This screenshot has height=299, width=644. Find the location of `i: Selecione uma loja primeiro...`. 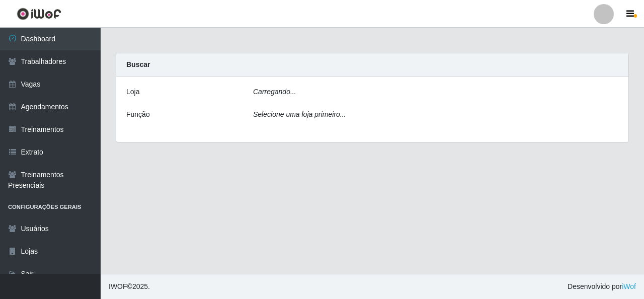

i: Selecione uma loja primeiro... is located at coordinates (300, 114).